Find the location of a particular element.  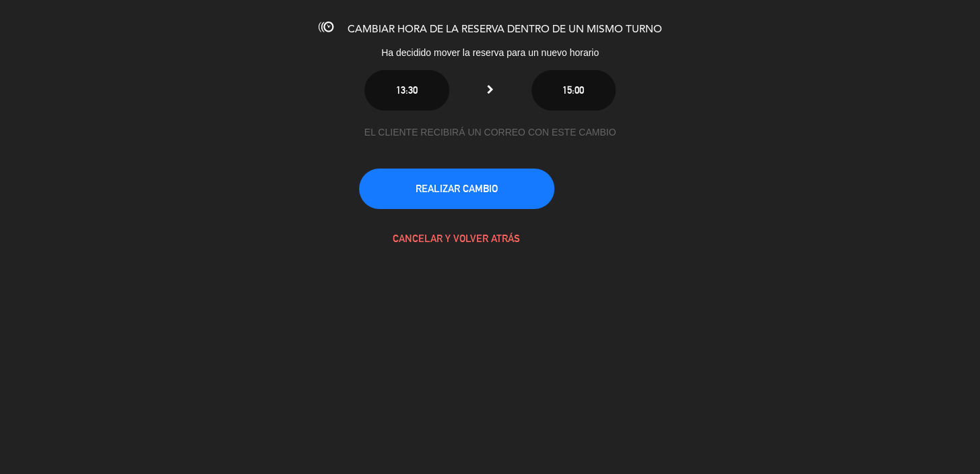

button: 15:00 is located at coordinates (573, 90).